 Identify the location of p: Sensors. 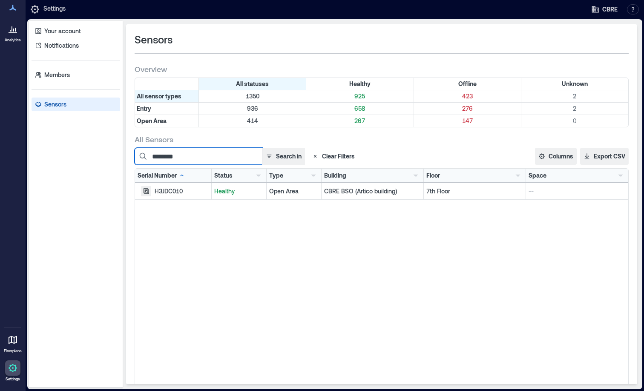
(55, 104).